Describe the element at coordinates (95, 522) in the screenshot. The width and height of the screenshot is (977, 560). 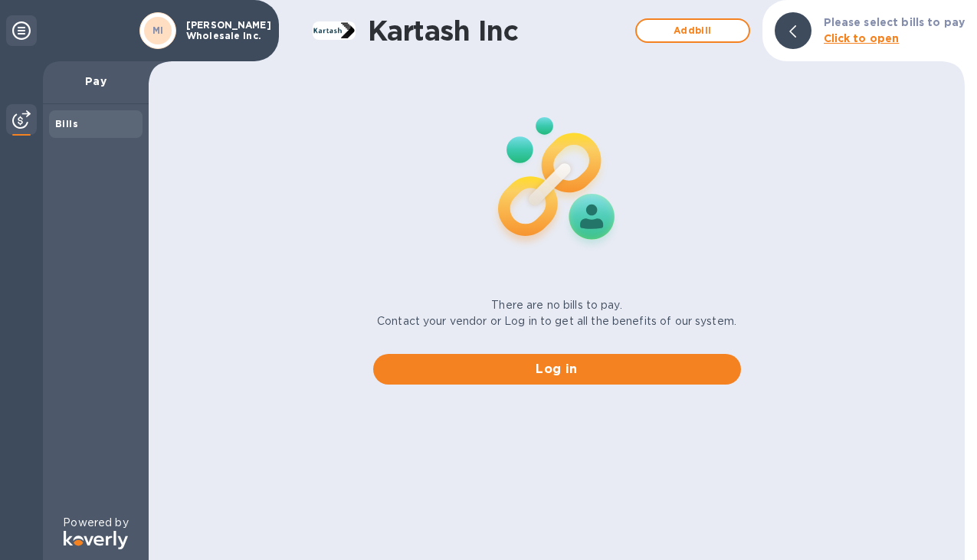
I see `p: Powered by` at that location.